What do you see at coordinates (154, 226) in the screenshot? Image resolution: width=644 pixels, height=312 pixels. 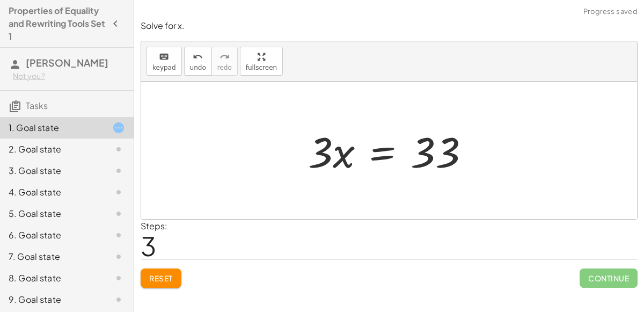 I see `label: Steps:` at bounding box center [154, 226].